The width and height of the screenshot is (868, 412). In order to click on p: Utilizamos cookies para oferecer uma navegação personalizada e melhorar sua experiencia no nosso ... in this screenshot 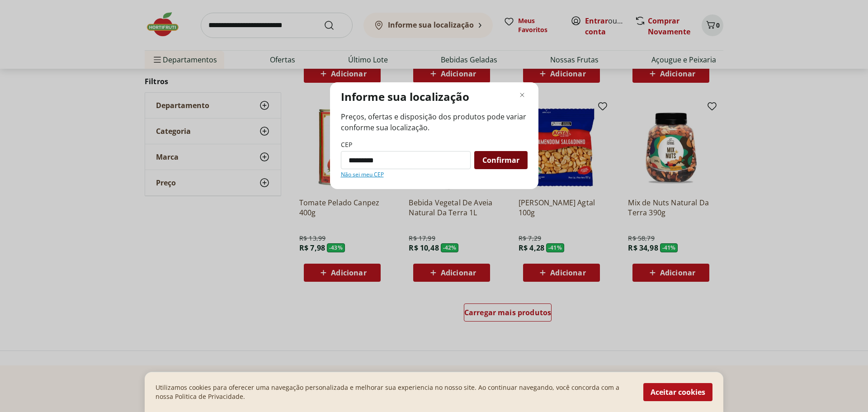, I will do `click(394, 392)`.